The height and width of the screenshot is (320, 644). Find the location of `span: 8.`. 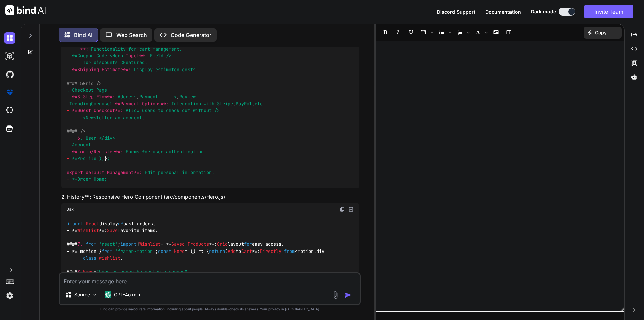

span: 8. is located at coordinates (80, 272).